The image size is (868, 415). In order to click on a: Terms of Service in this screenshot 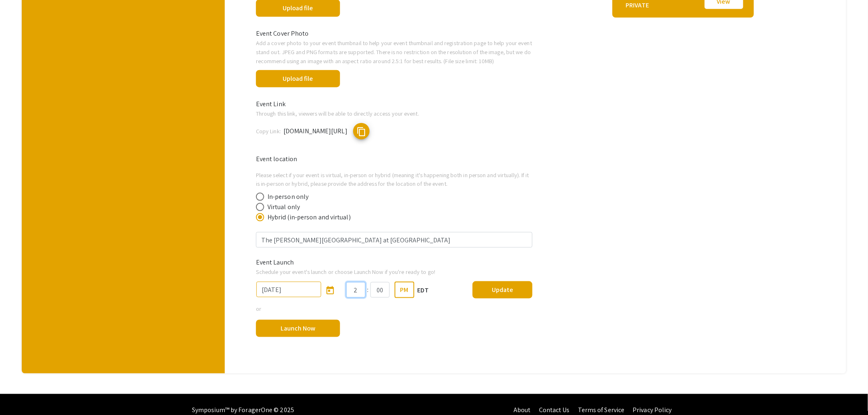, I will do `click(601, 410)`.